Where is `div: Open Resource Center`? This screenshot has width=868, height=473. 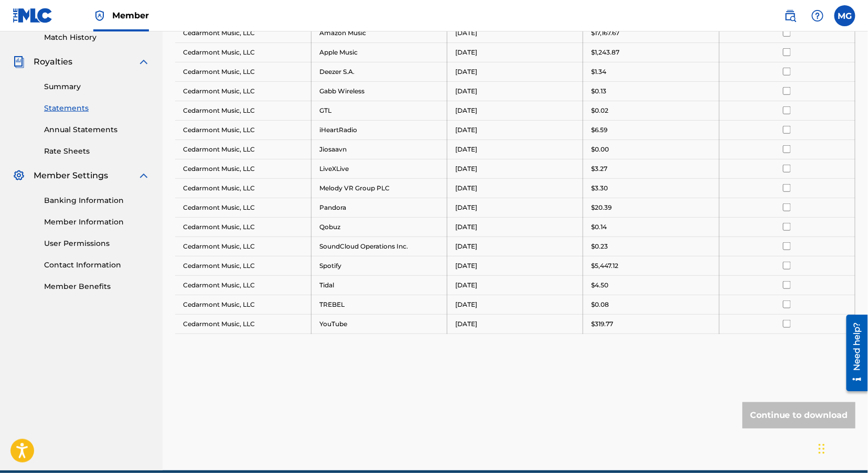
div: Open Resource Center is located at coordinates (18, 42).